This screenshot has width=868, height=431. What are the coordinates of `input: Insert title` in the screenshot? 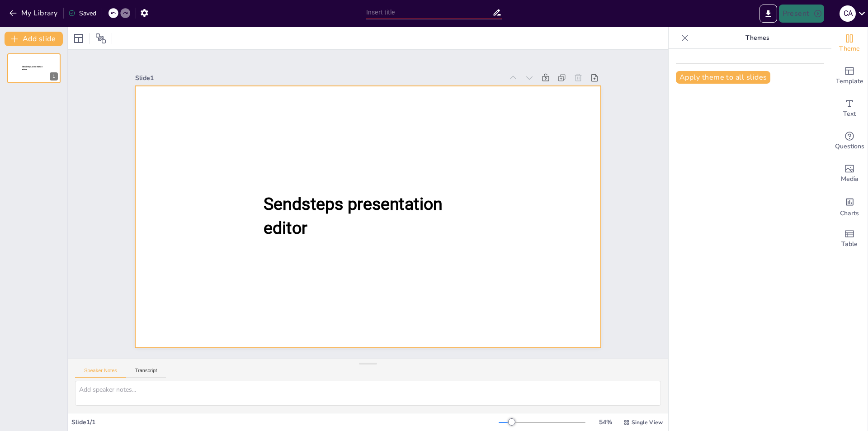 It's located at (429, 12).